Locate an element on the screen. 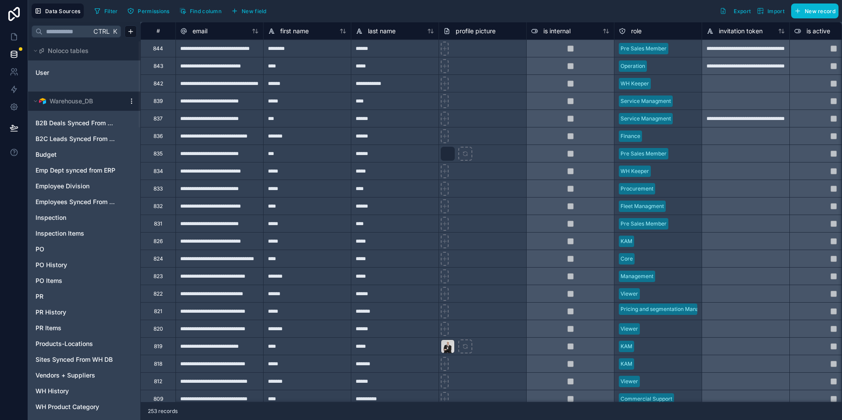 The width and height of the screenshot is (842, 420). a: B2B Deals Synced From ERP is located at coordinates (75, 123).